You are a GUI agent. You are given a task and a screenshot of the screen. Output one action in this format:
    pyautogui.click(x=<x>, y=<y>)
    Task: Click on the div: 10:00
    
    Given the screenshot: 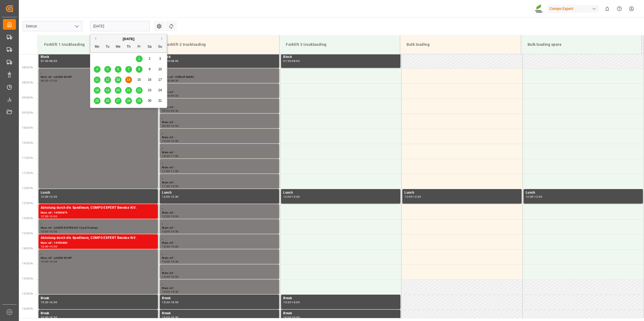 What is the action you would take?
    pyautogui.click(x=166, y=141)
    